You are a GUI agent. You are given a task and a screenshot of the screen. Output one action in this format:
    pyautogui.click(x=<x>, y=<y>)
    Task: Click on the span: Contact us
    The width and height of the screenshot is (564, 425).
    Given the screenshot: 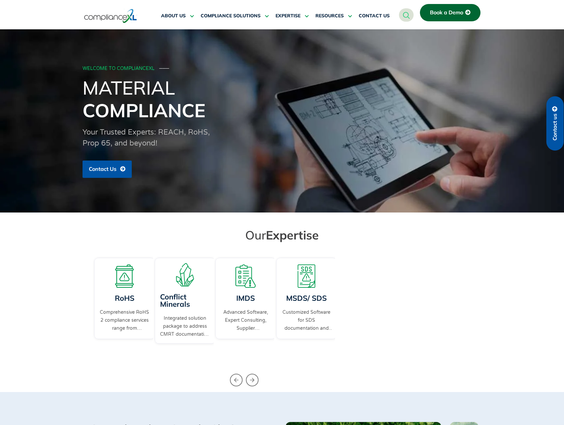 What is the action you would take?
    pyautogui.click(x=555, y=127)
    